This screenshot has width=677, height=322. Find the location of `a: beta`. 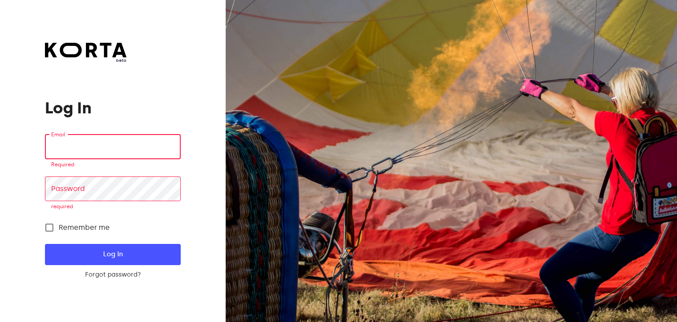

a: beta is located at coordinates (86, 53).